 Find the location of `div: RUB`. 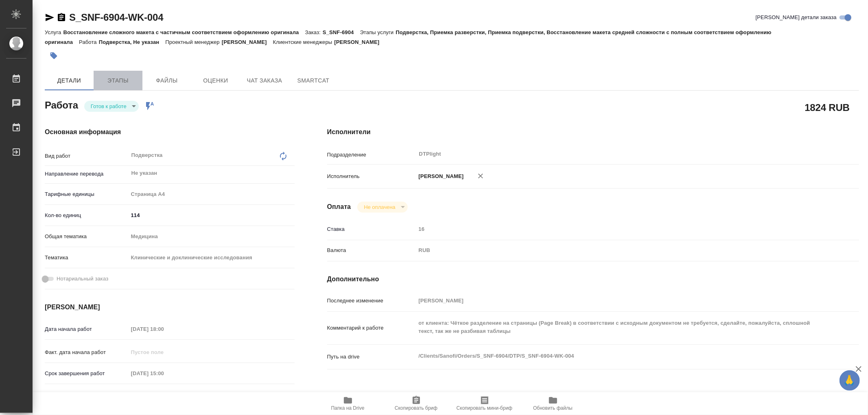

div: RUB is located at coordinates (615, 250).